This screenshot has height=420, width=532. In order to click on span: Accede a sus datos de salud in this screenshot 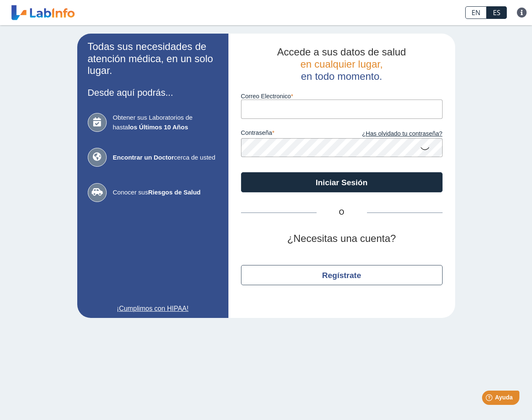, I will do `click(341, 52)`.